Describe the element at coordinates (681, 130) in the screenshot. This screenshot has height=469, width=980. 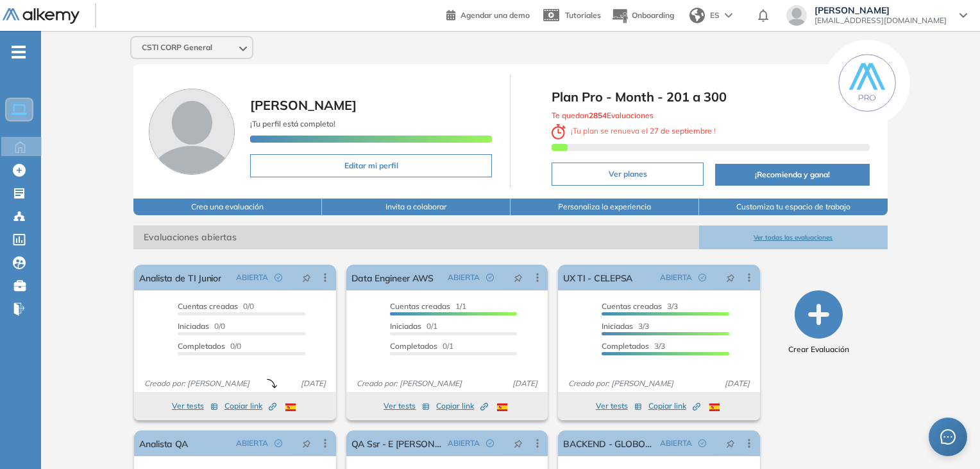
I see `b: 27 de septiembre` at that location.